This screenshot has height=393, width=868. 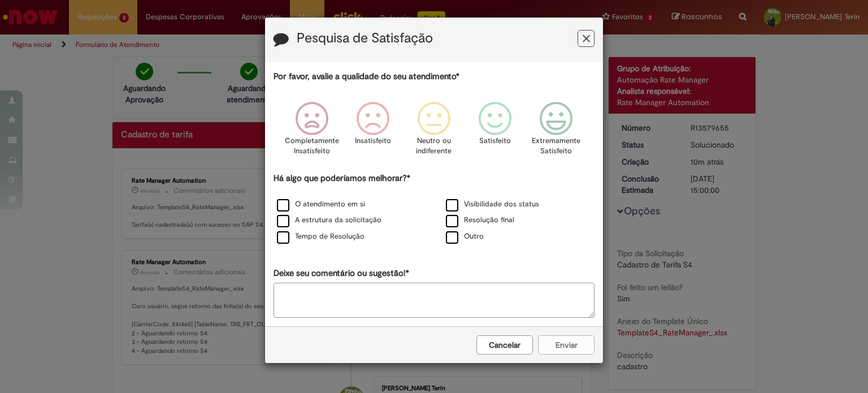 What do you see at coordinates (505, 345) in the screenshot?
I see `button: Cancelar` at bounding box center [505, 345].